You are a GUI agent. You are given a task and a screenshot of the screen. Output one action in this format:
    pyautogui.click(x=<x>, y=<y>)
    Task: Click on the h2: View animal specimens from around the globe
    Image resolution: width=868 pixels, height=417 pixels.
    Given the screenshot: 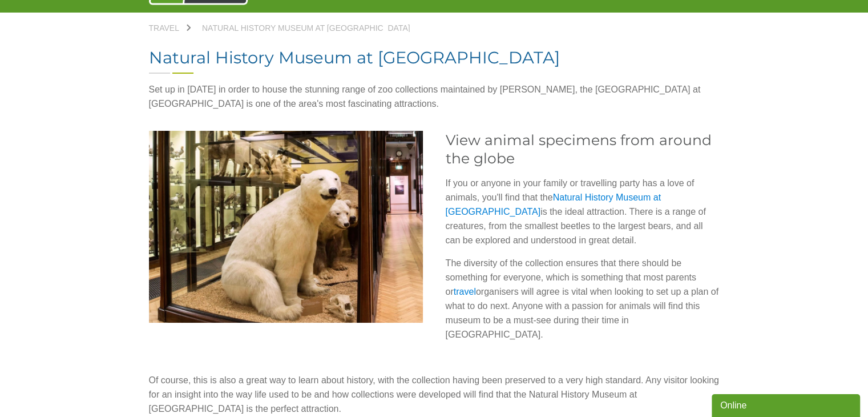 What is the action you would take?
    pyautogui.click(x=583, y=149)
    